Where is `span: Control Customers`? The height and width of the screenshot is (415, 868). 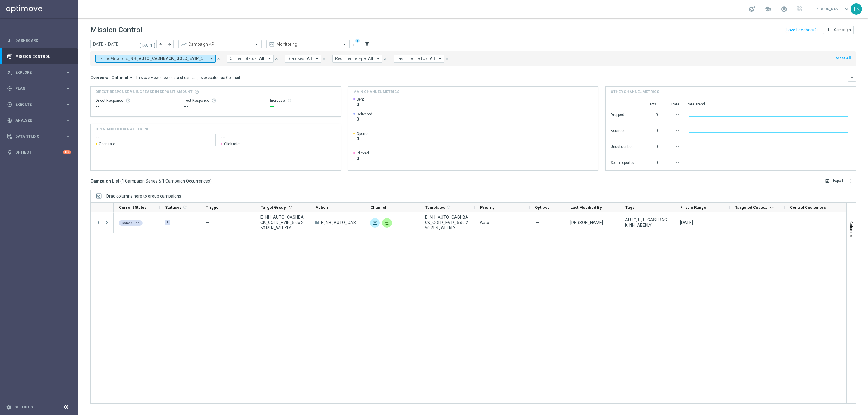 span: Control Customers is located at coordinates (807, 207).